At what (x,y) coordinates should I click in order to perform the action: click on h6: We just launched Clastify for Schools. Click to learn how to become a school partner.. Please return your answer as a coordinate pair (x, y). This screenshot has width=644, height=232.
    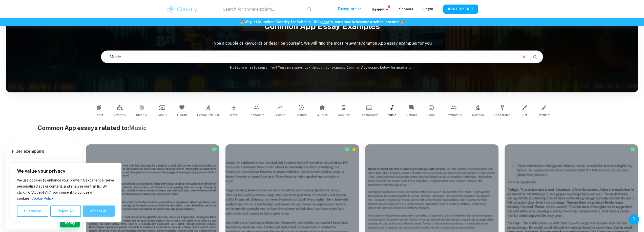
    Looking at the image, I should click on (322, 22).